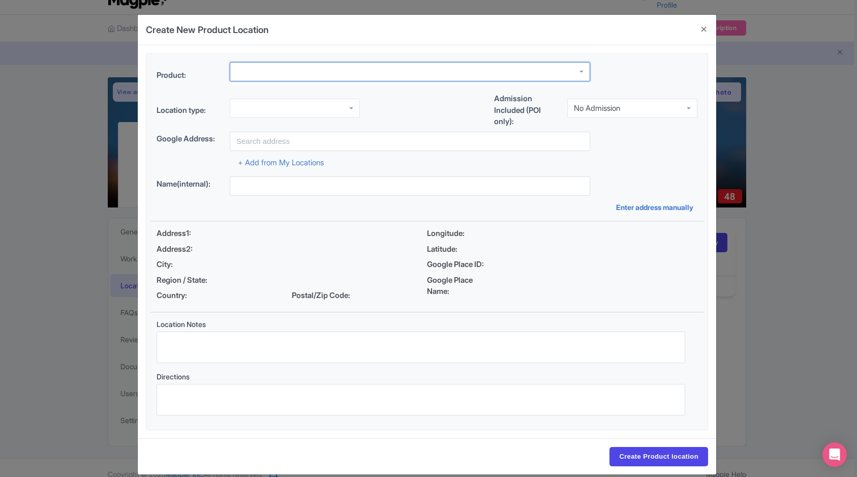 The height and width of the screenshot is (477, 857). What do you see at coordinates (191, 280) in the screenshot?
I see `span: Region / State:` at bounding box center [191, 280].